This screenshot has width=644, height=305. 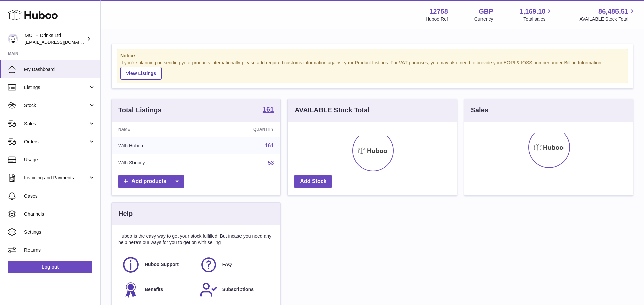 What do you see at coordinates (372, 56) in the screenshot?
I see `strong: Notice` at bounding box center [372, 56].